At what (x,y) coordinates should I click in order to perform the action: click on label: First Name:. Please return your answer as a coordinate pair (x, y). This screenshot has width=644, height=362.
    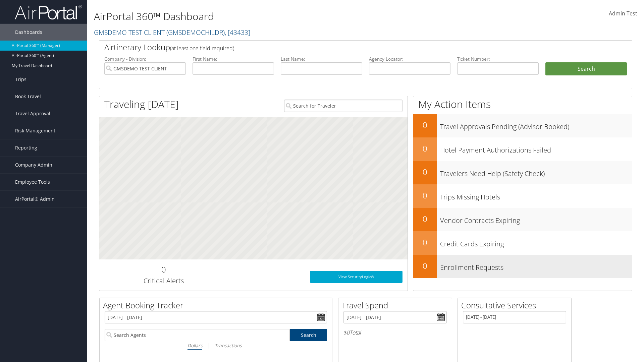
    Looking at the image, I should click on (233, 59).